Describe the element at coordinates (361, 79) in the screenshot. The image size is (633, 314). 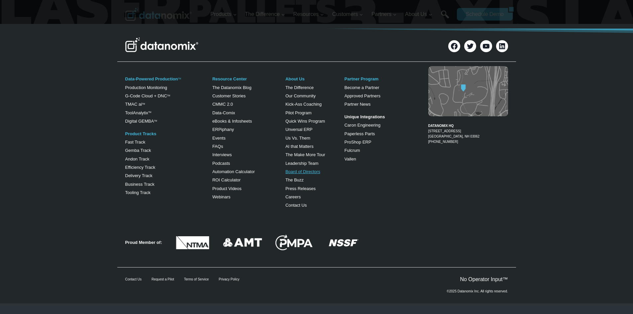
I see `a: Partner Program` at that location.